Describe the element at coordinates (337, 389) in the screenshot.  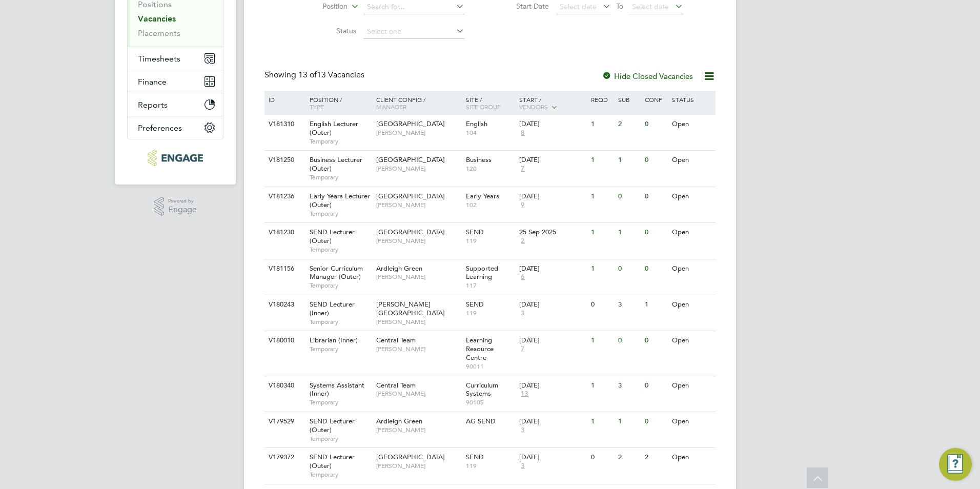
I see `span: Systems Assistant (Inner)` at that location.